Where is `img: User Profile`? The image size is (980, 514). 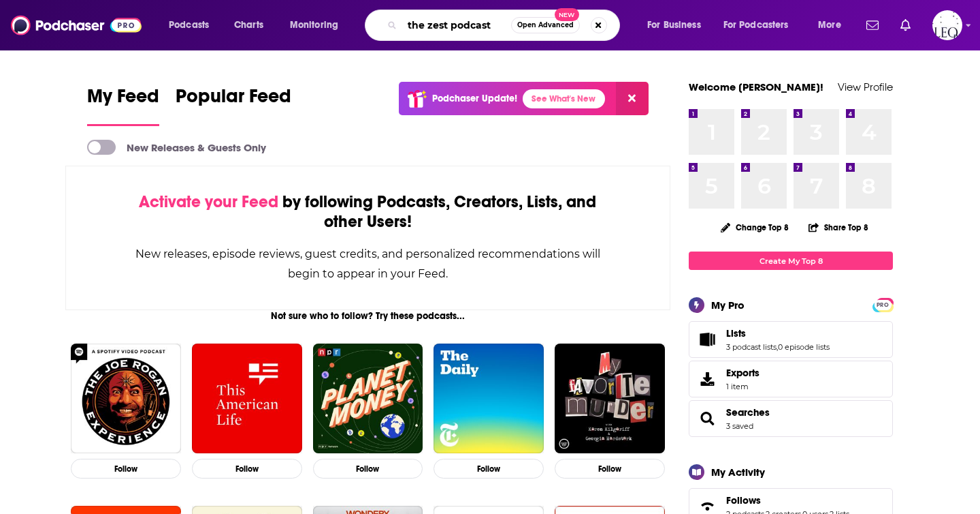 img: User Profile is located at coordinates (947, 25).